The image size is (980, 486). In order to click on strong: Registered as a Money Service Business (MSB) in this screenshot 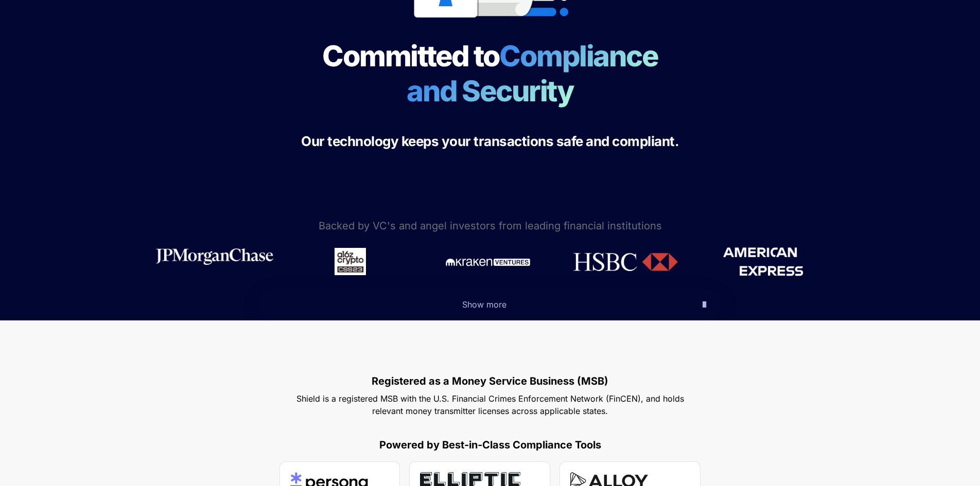, I will do `click(490, 381)`.